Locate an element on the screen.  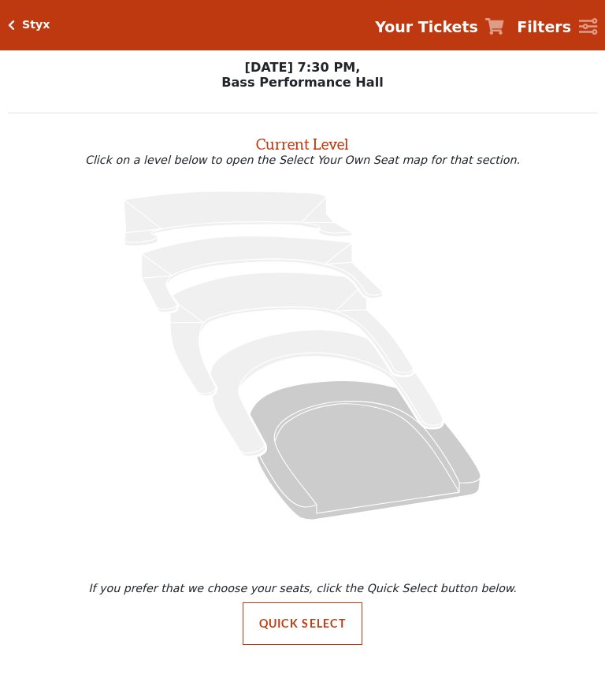
p: If you prefer that we choose your seats, click the Quick Select button below. is located at coordinates (302, 588).